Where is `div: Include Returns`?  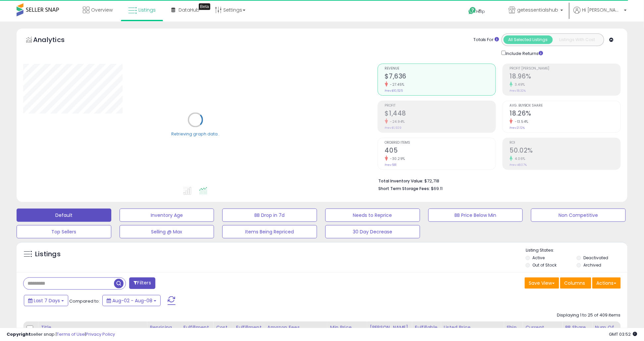
div: Include Returns is located at coordinates (524, 53).